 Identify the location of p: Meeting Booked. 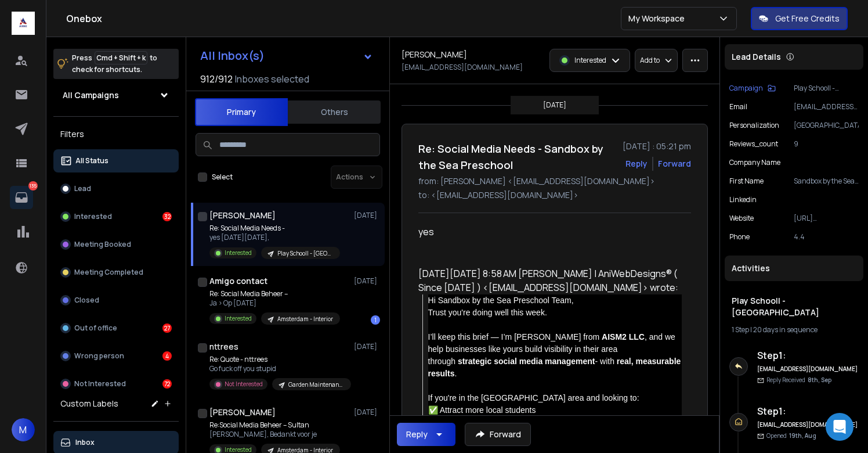
(102, 244).